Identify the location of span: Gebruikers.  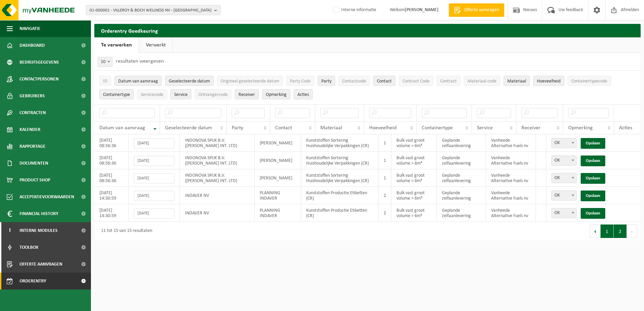
(32, 96).